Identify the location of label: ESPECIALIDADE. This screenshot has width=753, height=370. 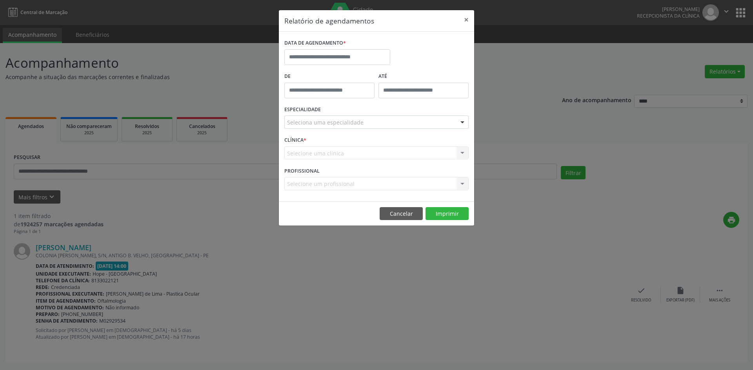
(302, 110).